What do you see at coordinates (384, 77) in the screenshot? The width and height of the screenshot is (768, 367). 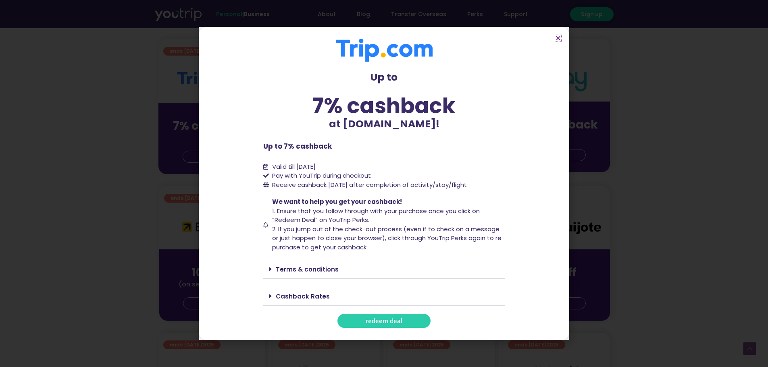 I see `p: Up to` at bounding box center [384, 77].